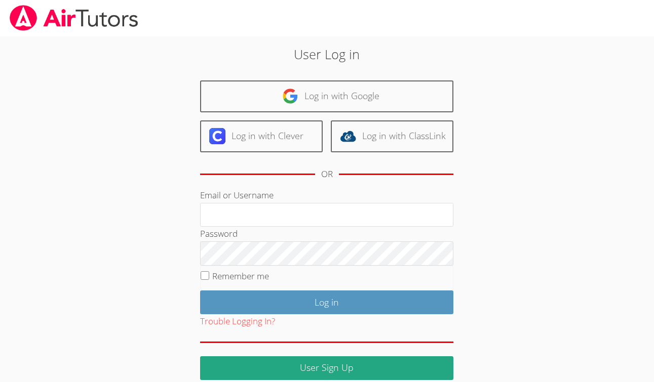 The image size is (654, 382). Describe the element at coordinates (327, 174) in the screenshot. I see `div: OR` at that location.